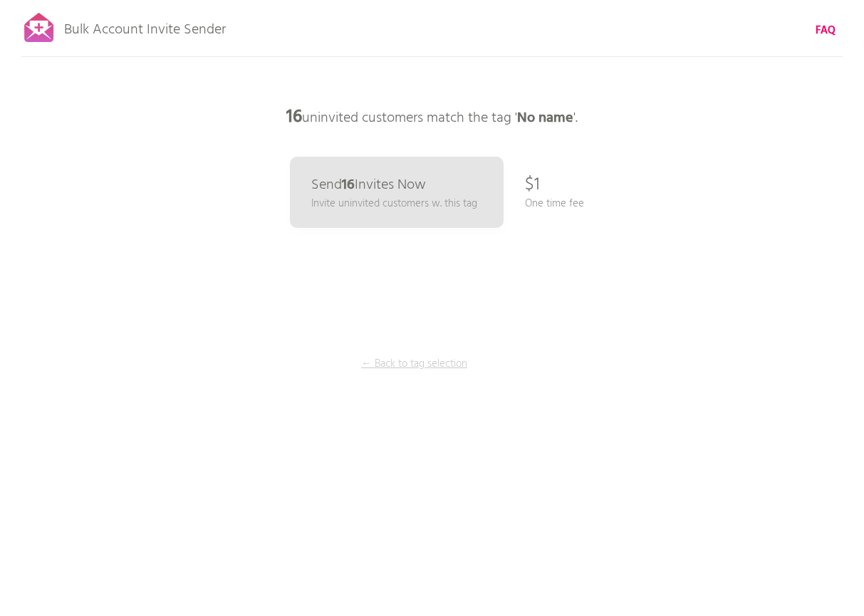  I want to click on b: FAQ, so click(826, 30).